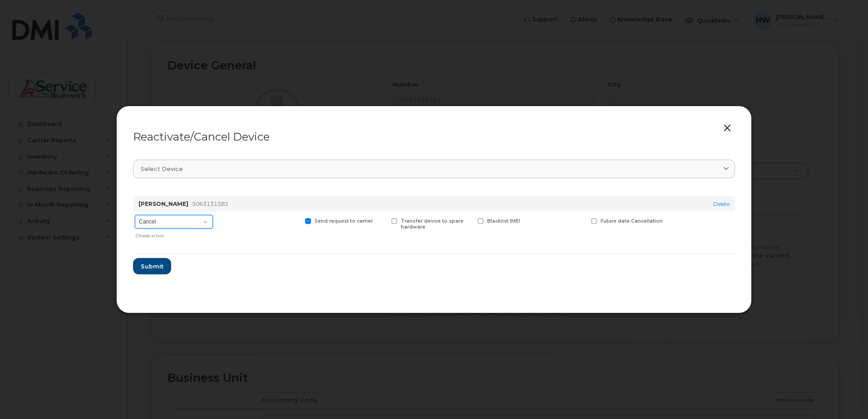  Describe the element at coordinates (344, 221) in the screenshot. I see `span: Send request to carrier` at that location.